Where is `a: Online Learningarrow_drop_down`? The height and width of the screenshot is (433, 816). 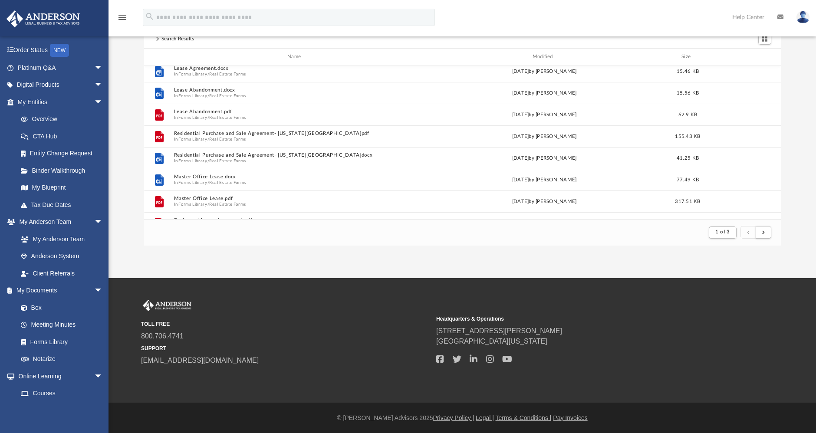
a: Online Learningarrow_drop_down is located at coordinates (59, 376).